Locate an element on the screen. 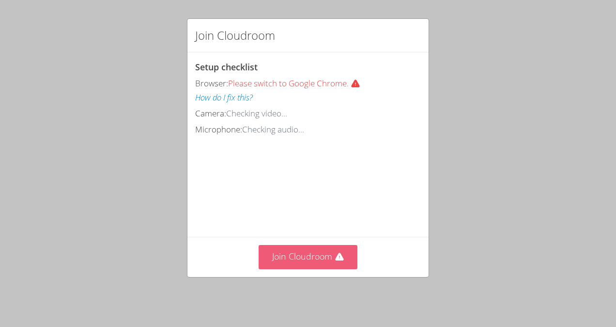 The height and width of the screenshot is (327, 616). span: Checking audio... is located at coordinates (273, 129).